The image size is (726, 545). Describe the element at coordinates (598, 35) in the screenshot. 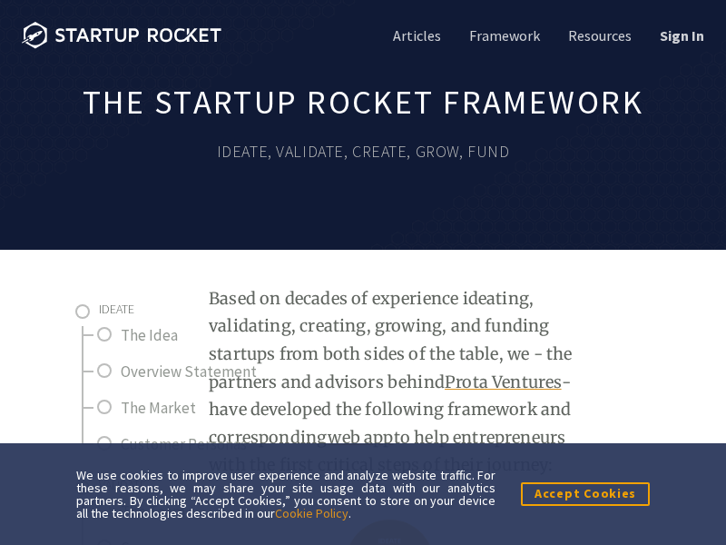

I see `a: Resources` at that location.